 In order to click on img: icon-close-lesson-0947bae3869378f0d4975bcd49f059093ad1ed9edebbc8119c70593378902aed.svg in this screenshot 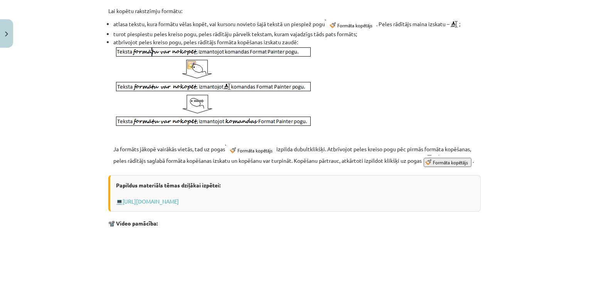, I will do `click(7, 34)`.